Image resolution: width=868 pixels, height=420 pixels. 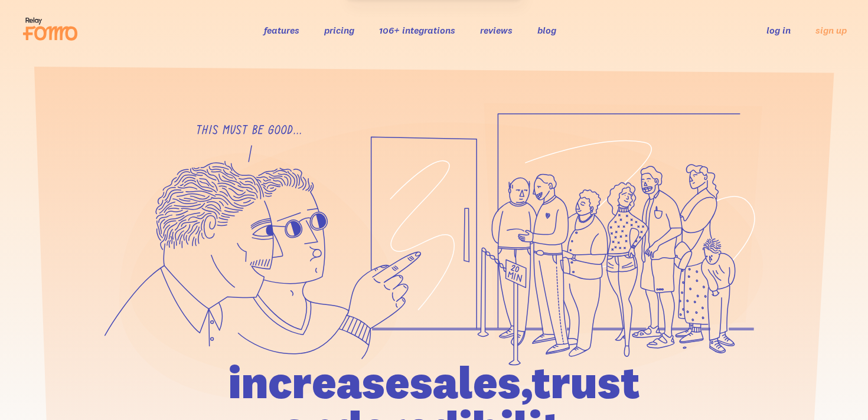 I want to click on a: blog, so click(x=547, y=30).